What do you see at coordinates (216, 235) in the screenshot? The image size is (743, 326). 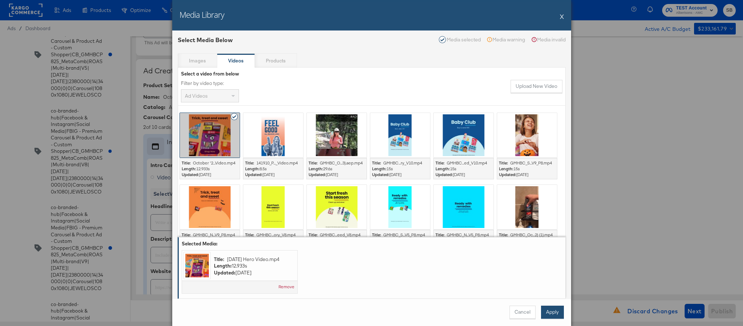 I see `div: GMHBC_N...V9_P8.mp4` at bounding box center [216, 235].